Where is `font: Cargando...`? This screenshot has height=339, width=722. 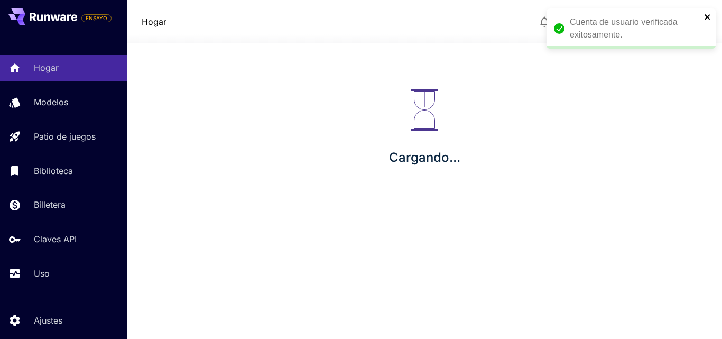
font: Cargando... is located at coordinates (424, 157).